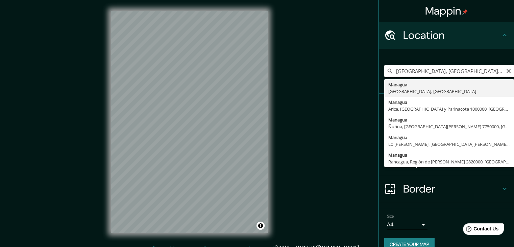 This screenshot has width=514, height=247. I want to click on h4: Border, so click(452, 189).